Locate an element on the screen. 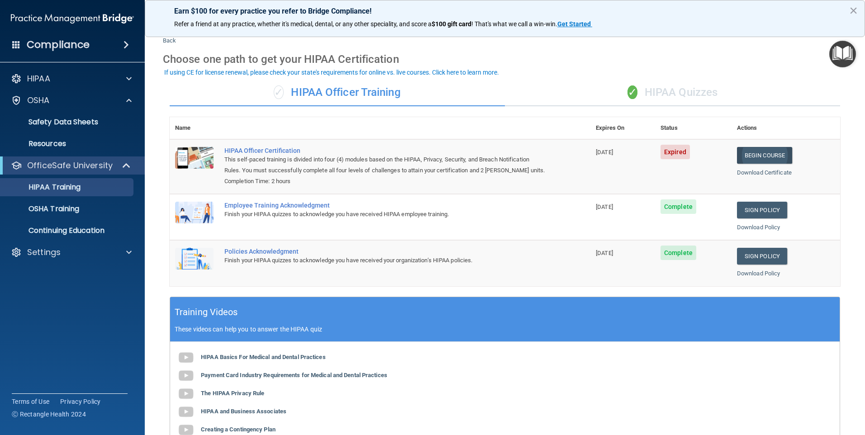 This screenshot has height=435, width=865. p: HIPAA is located at coordinates (38, 79).